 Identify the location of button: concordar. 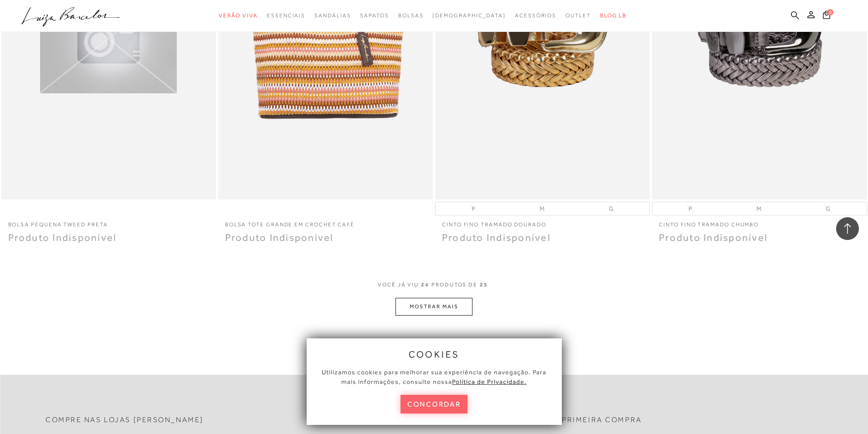
(434, 404).